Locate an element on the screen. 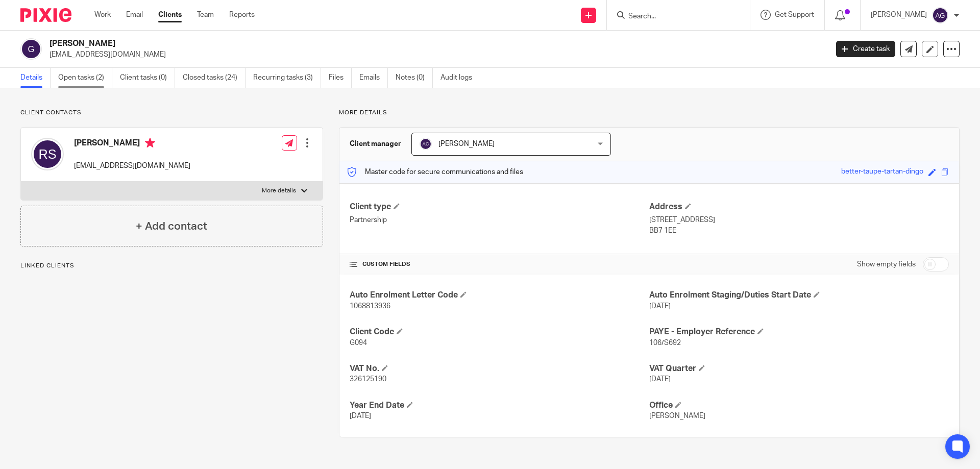 The height and width of the screenshot is (469, 980). input: Search is located at coordinates (673, 17).